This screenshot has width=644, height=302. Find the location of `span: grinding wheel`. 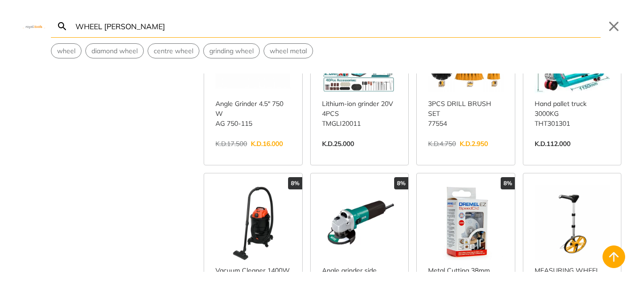

span: grinding wheel is located at coordinates (231, 51).